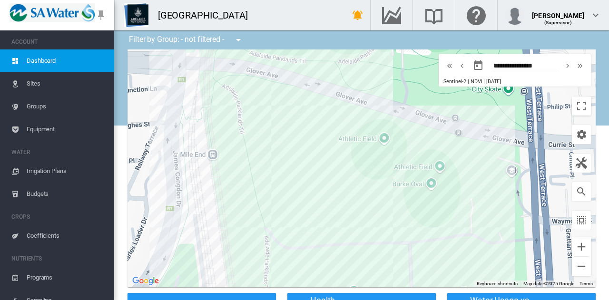 Image resolution: width=609 pixels, height=300 pixels. What do you see at coordinates (515, 15) in the screenshot?
I see `img: profile.jpg` at bounding box center [515, 15].